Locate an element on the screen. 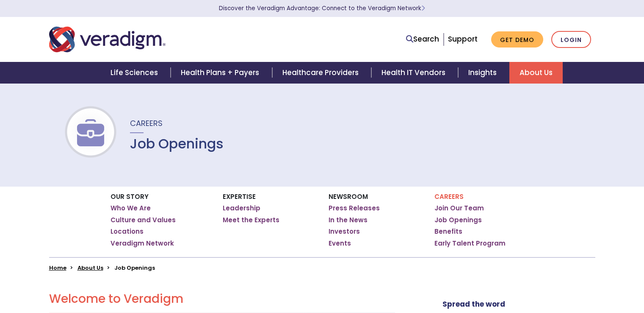 This screenshot has width=644, height=313. a: Login is located at coordinates (571, 40).